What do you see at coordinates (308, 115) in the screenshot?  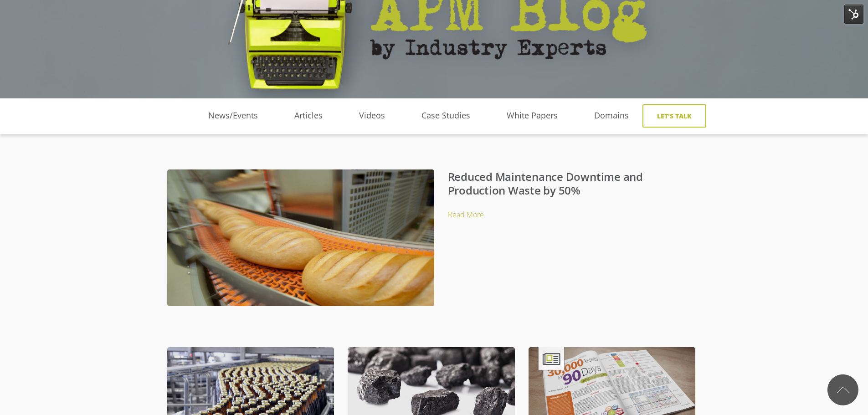 I see `a: Articles` at bounding box center [308, 115].